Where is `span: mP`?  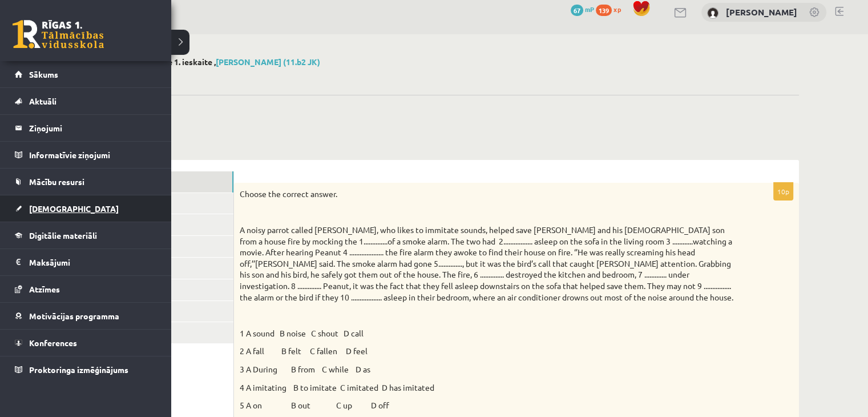
span: mP is located at coordinates (589, 9).